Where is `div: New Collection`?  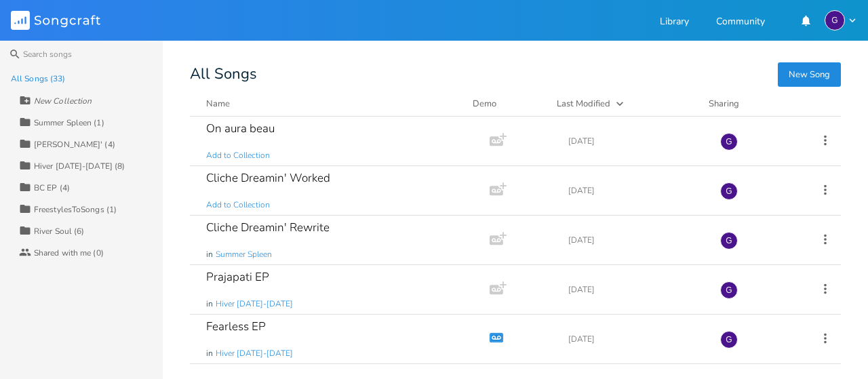 div: New Collection is located at coordinates (62, 101).